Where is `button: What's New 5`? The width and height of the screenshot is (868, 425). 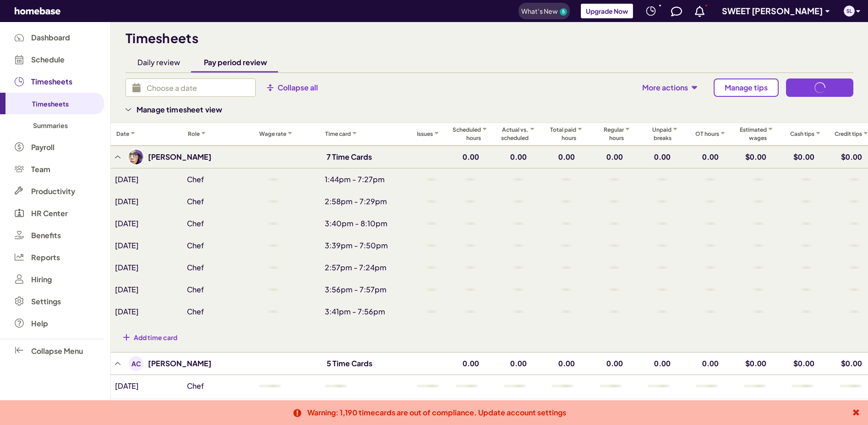 button: What's New 5 is located at coordinates (545, 11).